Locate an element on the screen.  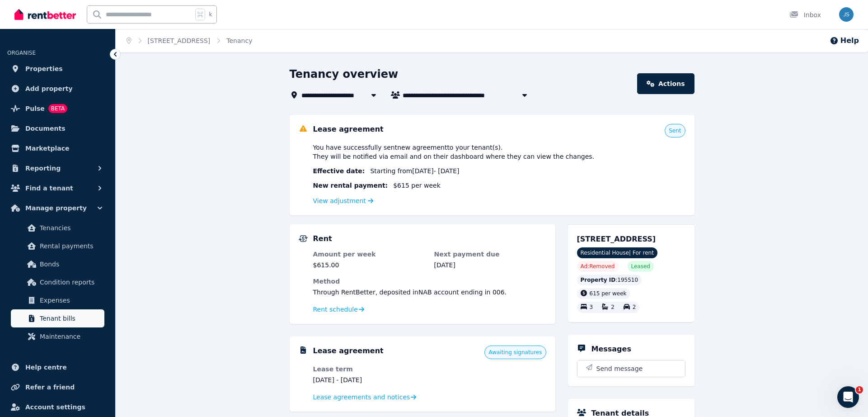
button: Reporting is located at coordinates (57, 168).